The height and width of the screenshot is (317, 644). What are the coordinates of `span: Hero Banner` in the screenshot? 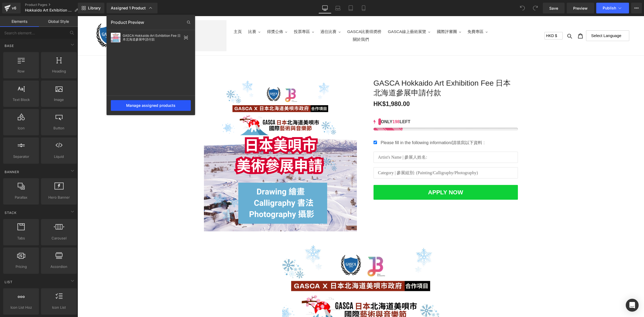 It's located at (59, 197).